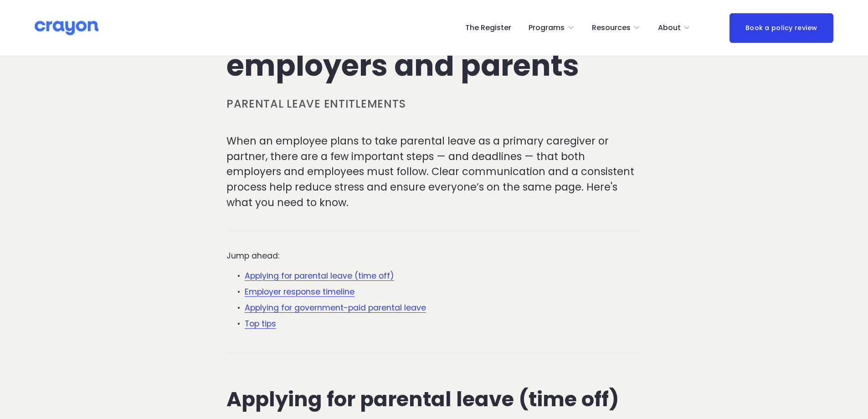 The image size is (868, 419). What do you see at coordinates (434, 255) in the screenshot?
I see `p: Jump ahead:` at bounding box center [434, 255].